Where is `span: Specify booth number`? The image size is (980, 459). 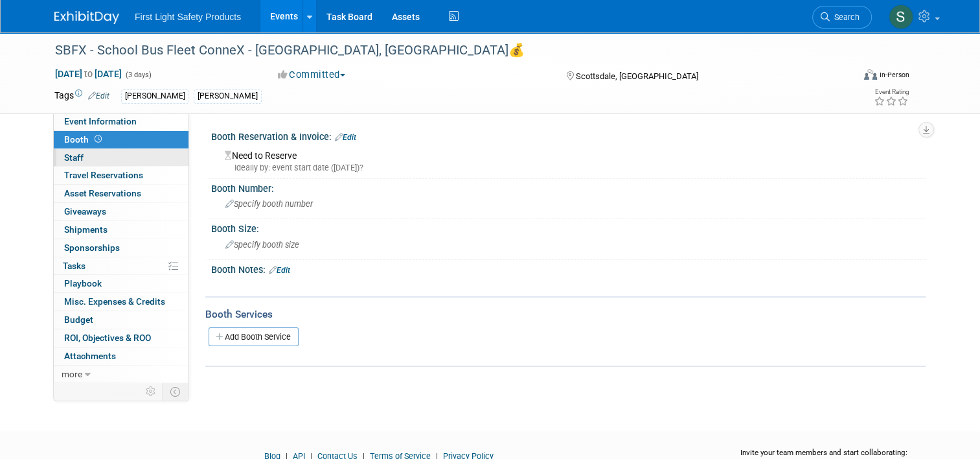 span: Specify booth number is located at coordinates (269, 204).